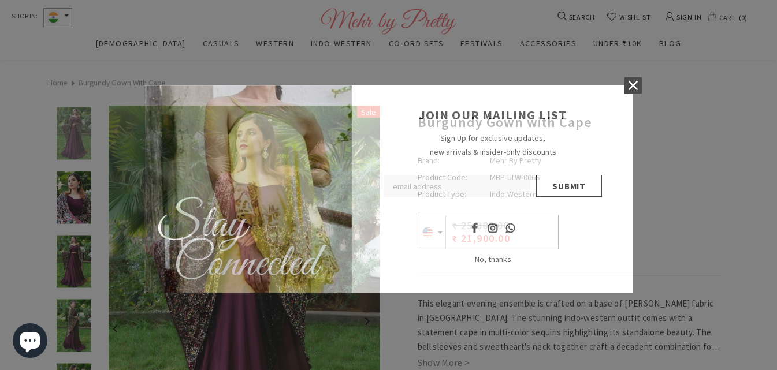 Image resolution: width=777 pixels, height=370 pixels. What do you see at coordinates (457, 186) in the screenshot?
I see `input: Email Address` at bounding box center [457, 186].